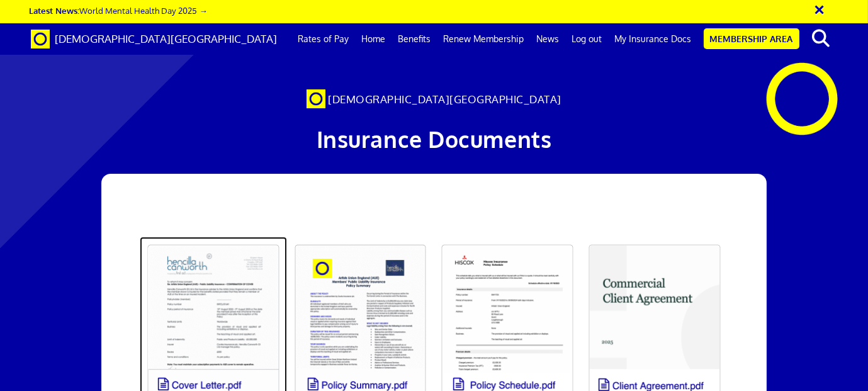 This screenshot has width=868, height=391. What do you see at coordinates (415, 39) in the screenshot?
I see `a: Benefits` at bounding box center [415, 39].